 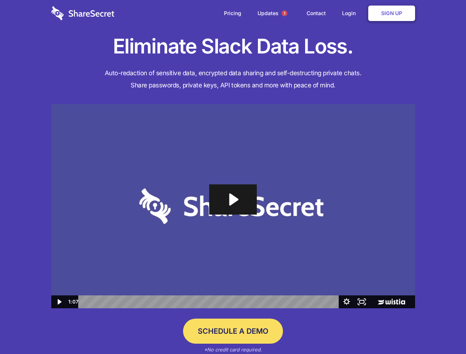 I want to click on a: Wistia Logo -- Learn More, so click(x=392, y=302).